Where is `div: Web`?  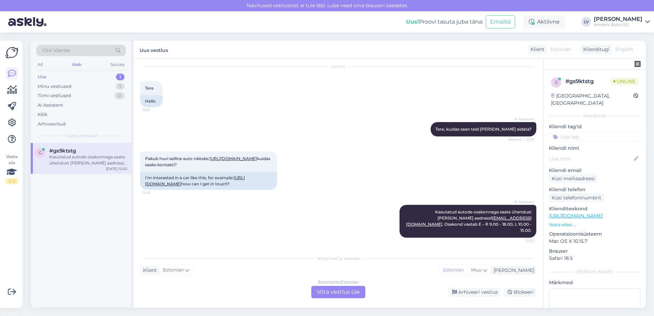 div: Web is located at coordinates (77, 65).